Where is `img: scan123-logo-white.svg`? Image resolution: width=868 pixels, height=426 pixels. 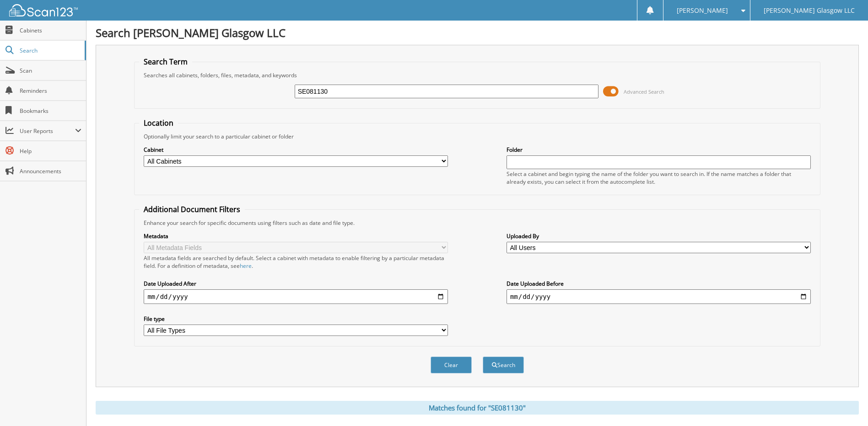 img: scan123-logo-white.svg is located at coordinates (44, 10).